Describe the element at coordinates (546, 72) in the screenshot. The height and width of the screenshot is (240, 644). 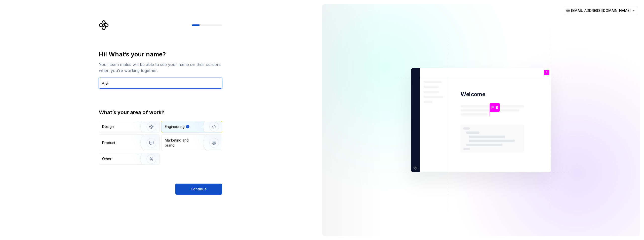
I see `p: P` at that location.